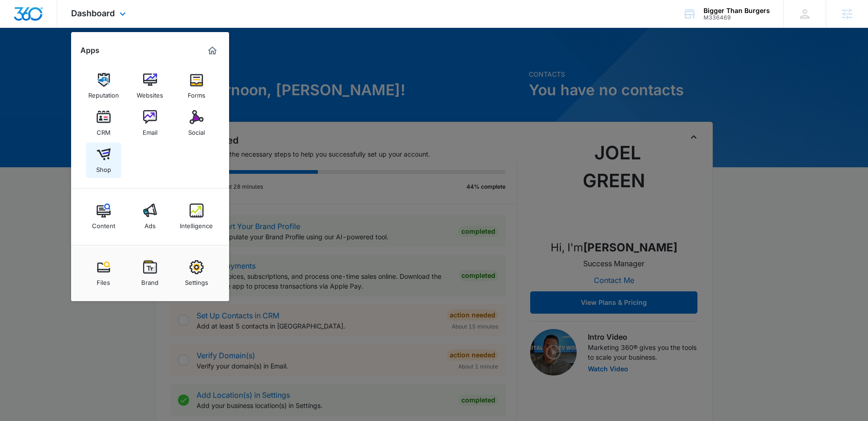 Image resolution: width=868 pixels, height=421 pixels. What do you see at coordinates (213, 51) in the screenshot?
I see `a: Marketing 360® Dashboard` at bounding box center [213, 51].